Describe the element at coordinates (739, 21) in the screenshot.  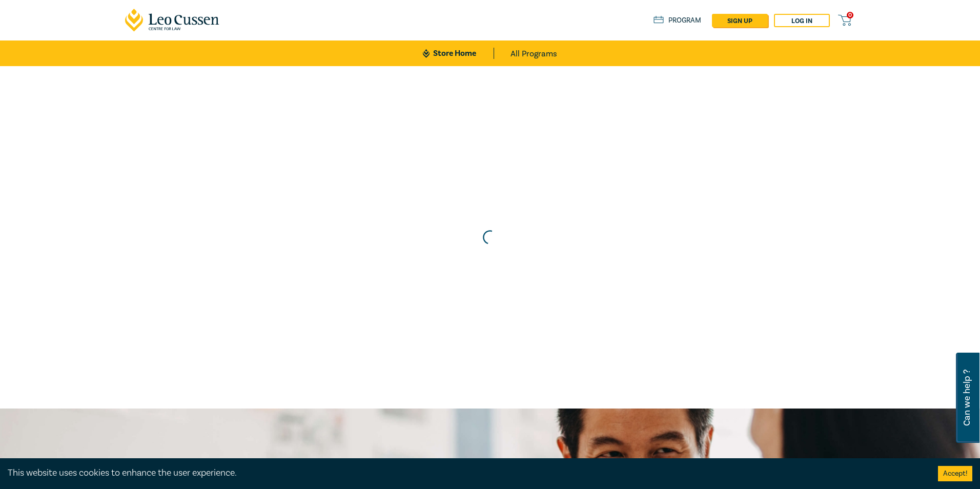
I see `a: sign up` at that location.